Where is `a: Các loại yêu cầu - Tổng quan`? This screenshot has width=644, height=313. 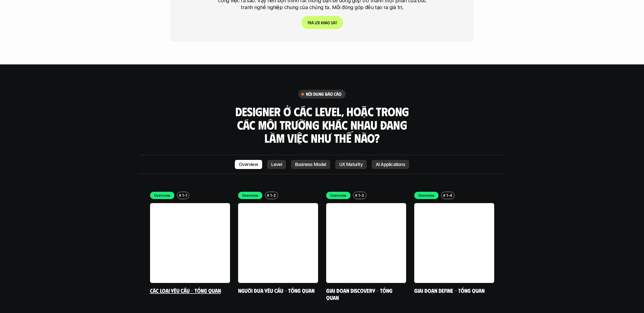
a: Các loại yêu cầu - Tổng quan is located at coordinates (186, 290).